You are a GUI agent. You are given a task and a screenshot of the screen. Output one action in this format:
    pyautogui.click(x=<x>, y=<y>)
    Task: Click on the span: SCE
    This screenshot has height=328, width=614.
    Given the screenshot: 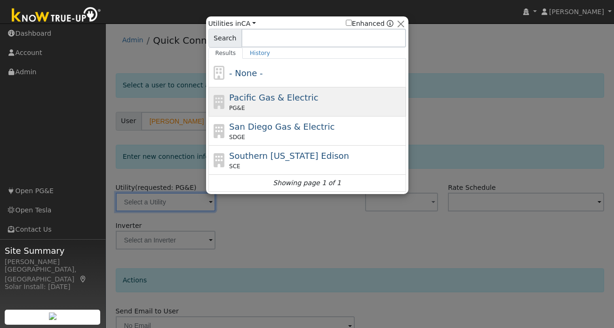 What is the action you would take?
    pyautogui.click(x=235, y=166)
    